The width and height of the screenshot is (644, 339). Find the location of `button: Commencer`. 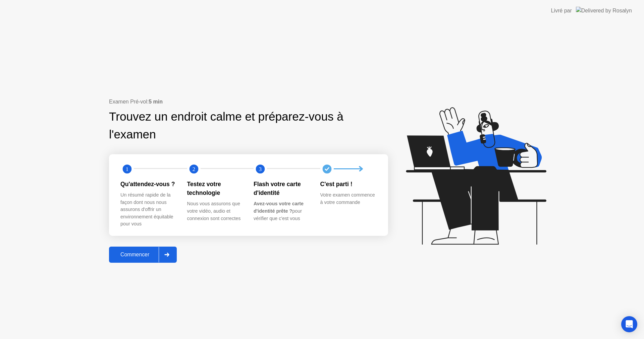

button: Commencer is located at coordinates (143, 255).